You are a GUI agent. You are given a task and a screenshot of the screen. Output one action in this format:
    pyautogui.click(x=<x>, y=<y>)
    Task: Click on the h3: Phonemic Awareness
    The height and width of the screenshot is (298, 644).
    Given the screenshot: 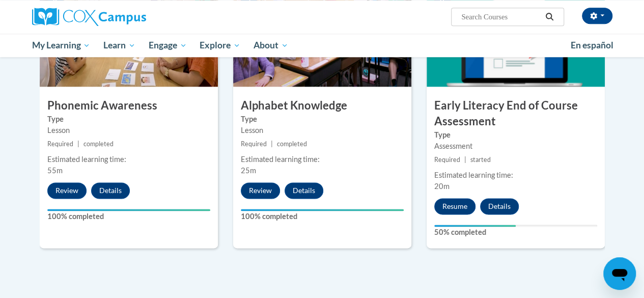 What is the action you would take?
    pyautogui.click(x=129, y=105)
    